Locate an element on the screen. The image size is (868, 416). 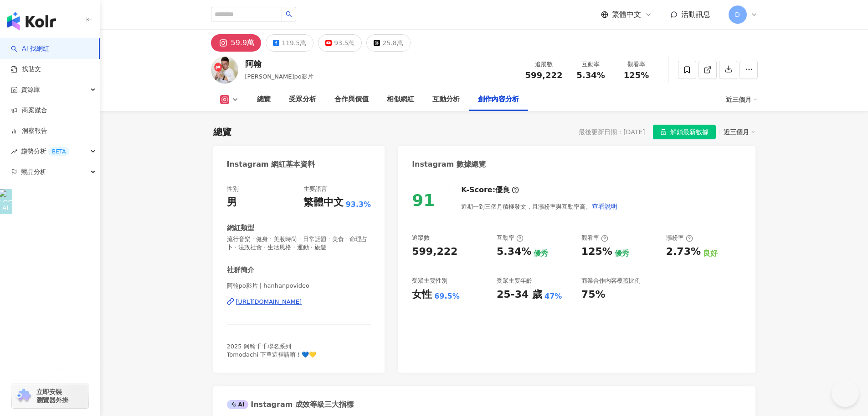
div: 75% is located at coordinates (594, 295).